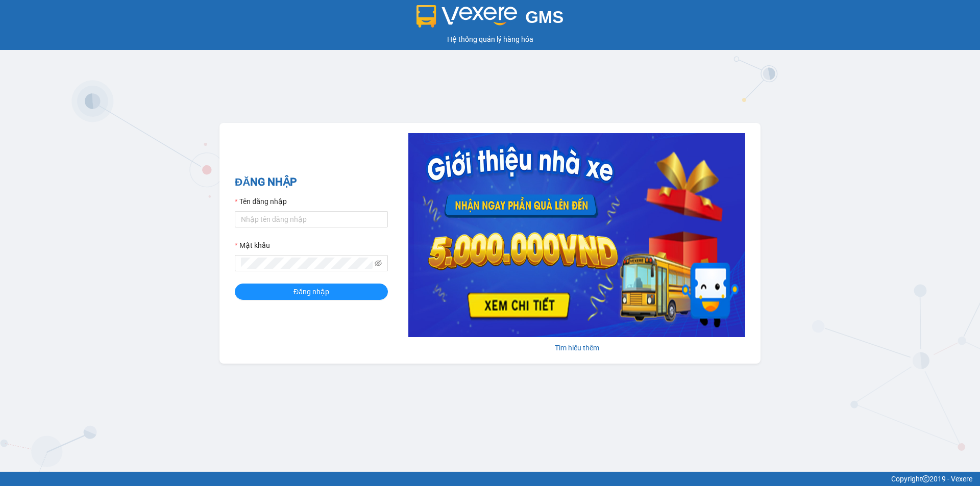  What do you see at coordinates (261, 202) in the screenshot?
I see `label: Tên đăng nhập` at bounding box center [261, 202].